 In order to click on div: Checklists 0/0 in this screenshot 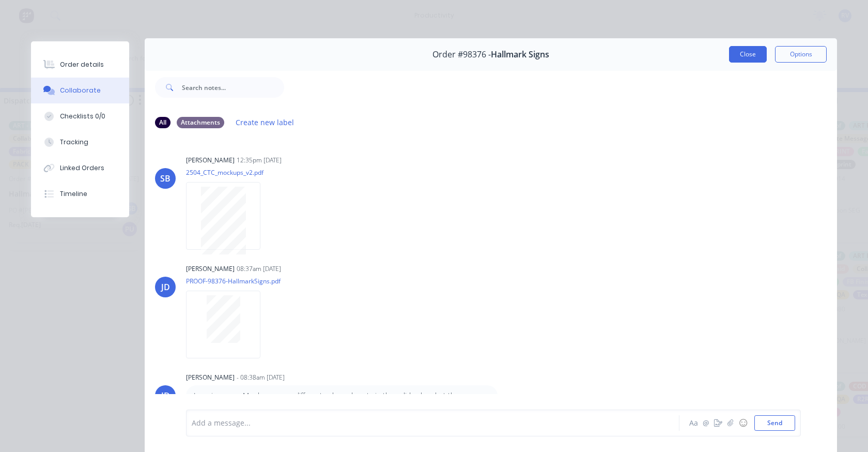, I will do `click(83, 116)`.